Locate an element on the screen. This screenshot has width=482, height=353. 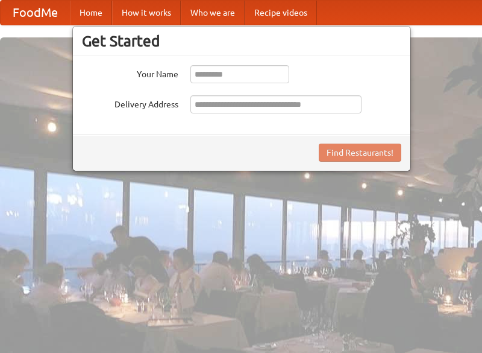
h3: Get Started is located at coordinates (242, 41).